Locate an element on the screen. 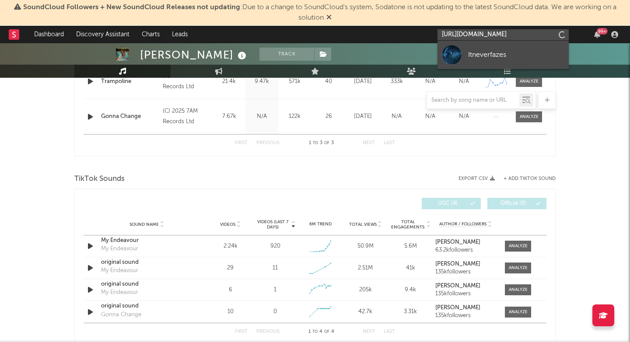 This screenshot has height=342, width=630. button: 99+ is located at coordinates (597, 35).